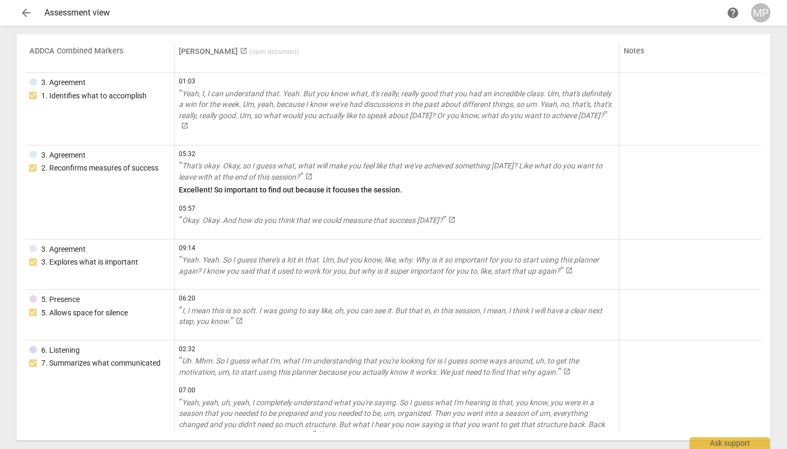 The width and height of the screenshot is (787, 449). Describe the element at coordinates (100, 168) in the screenshot. I see `div: 2. Reconfirms measures of success` at that location.